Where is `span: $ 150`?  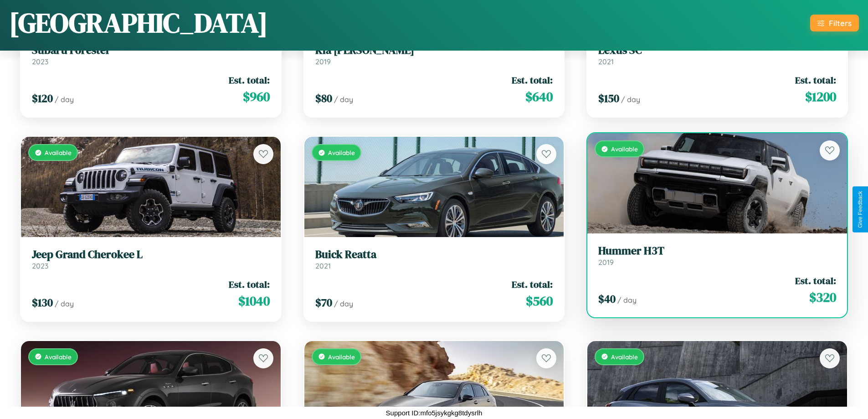
span: $ 150 is located at coordinates (609, 98).